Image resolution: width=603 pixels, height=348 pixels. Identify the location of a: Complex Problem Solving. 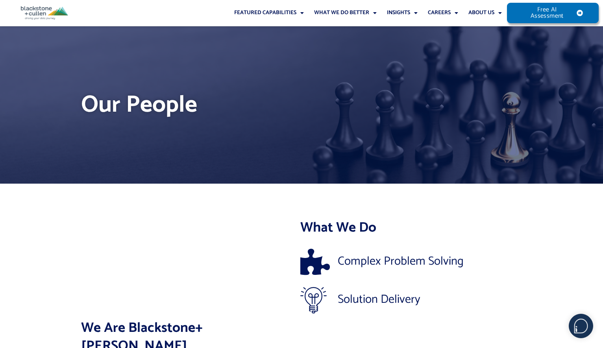
(412, 262).